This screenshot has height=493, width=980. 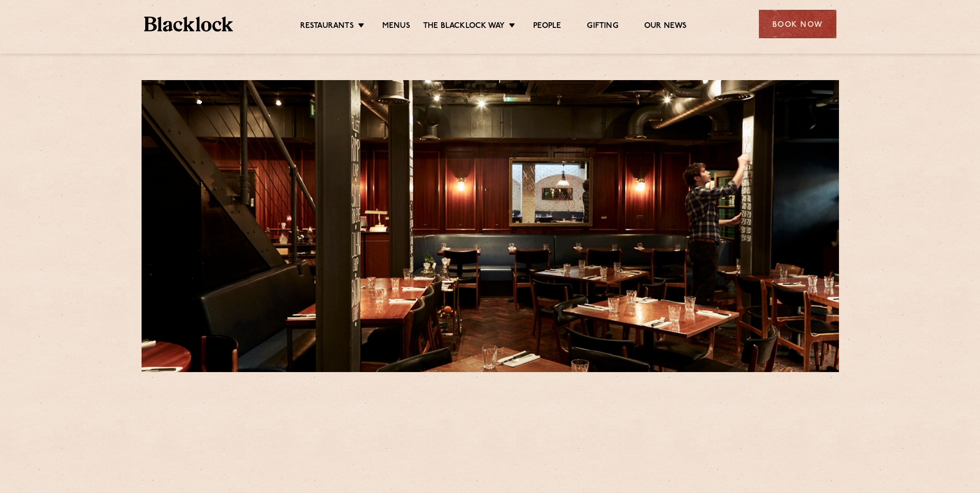 I want to click on a: The Blacklock Way, so click(x=464, y=27).